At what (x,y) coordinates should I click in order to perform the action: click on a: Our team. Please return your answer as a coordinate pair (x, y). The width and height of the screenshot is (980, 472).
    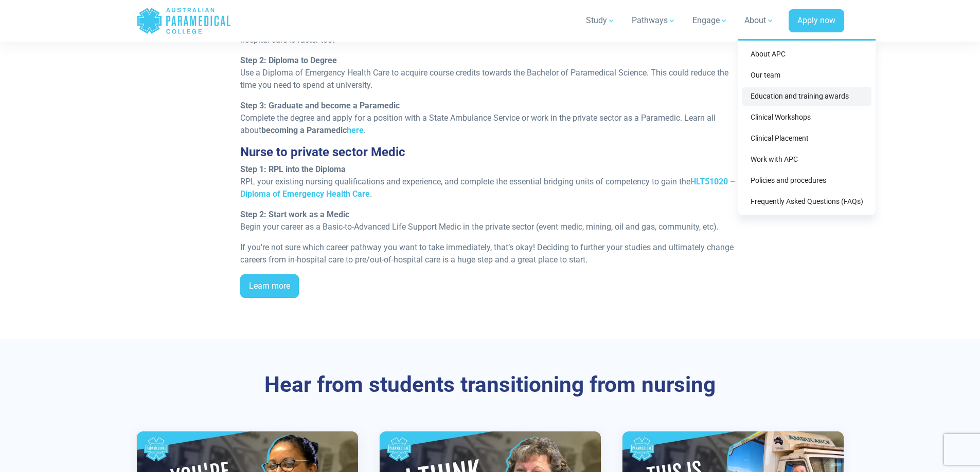
    Looking at the image, I should click on (807, 75).